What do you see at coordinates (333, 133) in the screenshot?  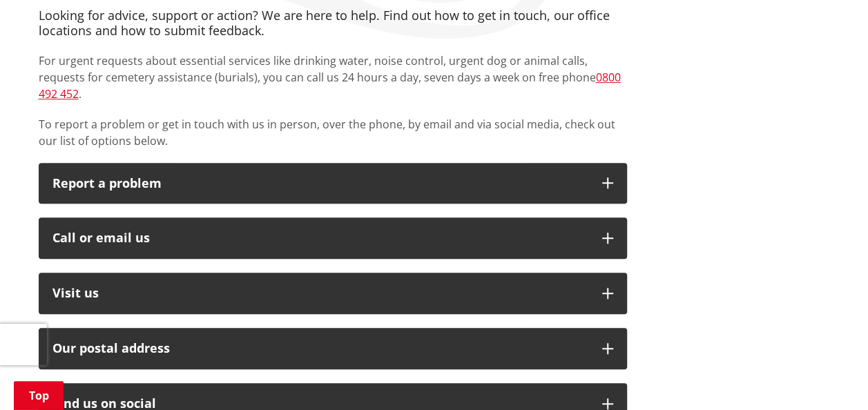 I see `p: To report a problem or get in touch with us in person, over the phone, by email and via social me...` at bounding box center [333, 133].